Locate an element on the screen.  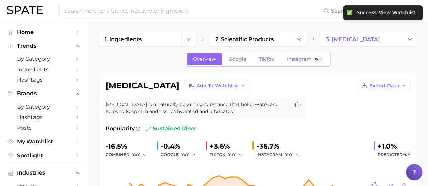
a: Spotlight is located at coordinates (44, 156).